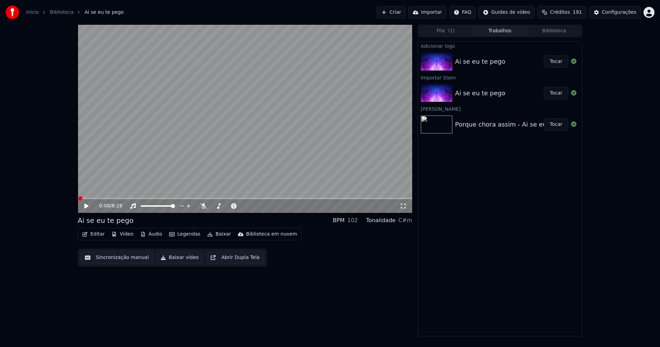  What do you see at coordinates (185, 234) in the screenshot?
I see `button: Legendas` at bounding box center [185, 234].